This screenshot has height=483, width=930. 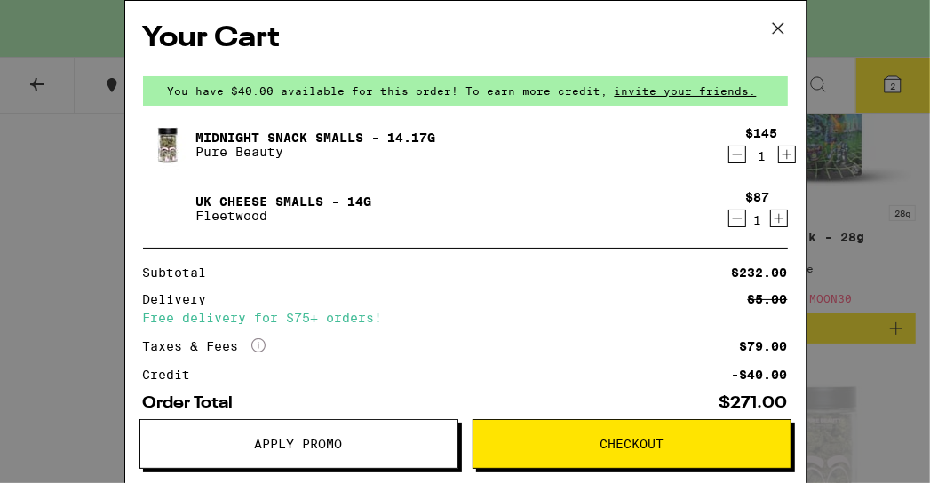 What do you see at coordinates (760, 375) in the screenshot?
I see `div: -$40.00` at bounding box center [760, 375].